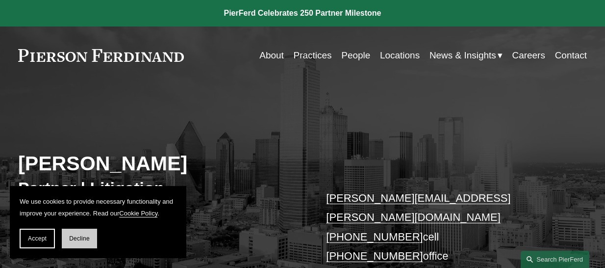 Image resolution: width=605 pixels, height=268 pixels. Describe the element at coordinates (138, 213) in the screenshot. I see `a: Cookie Policy` at that location.